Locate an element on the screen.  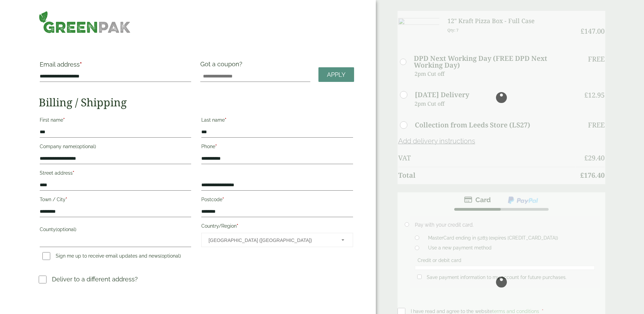
label: Country/Region is located at coordinates (277, 227).